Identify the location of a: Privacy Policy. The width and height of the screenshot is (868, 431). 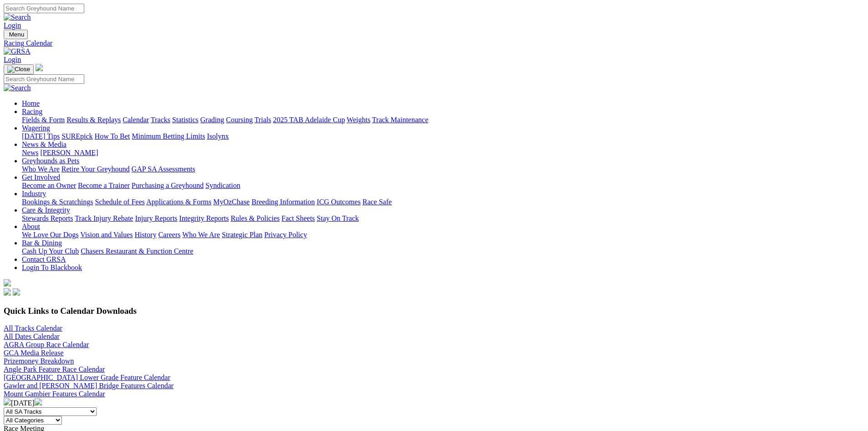
(286, 235).